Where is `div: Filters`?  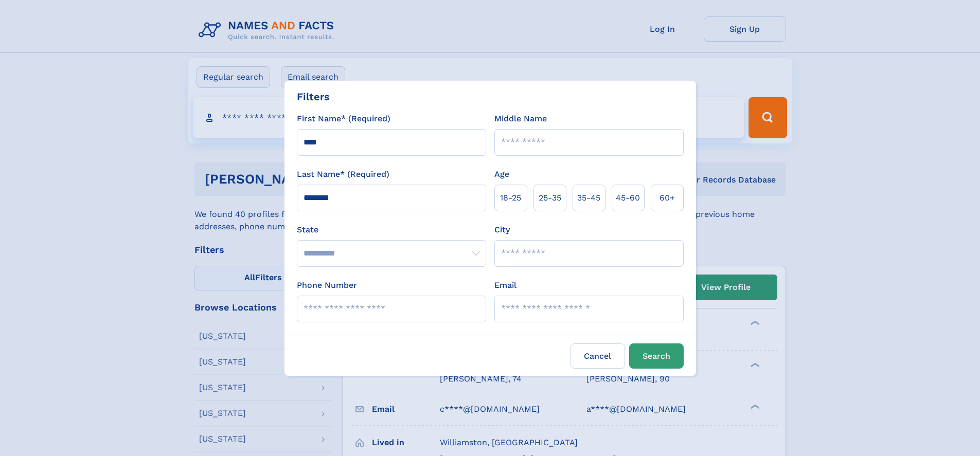 div: Filters is located at coordinates (313, 96).